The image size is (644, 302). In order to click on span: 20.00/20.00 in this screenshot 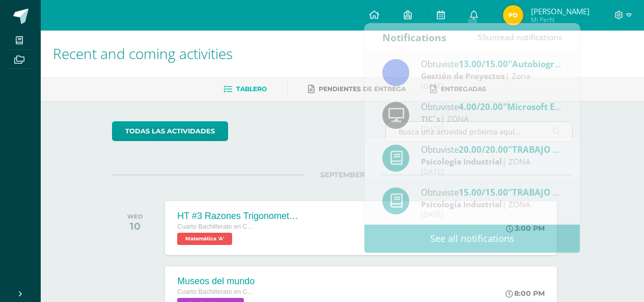, I will do `click(483, 149)`.